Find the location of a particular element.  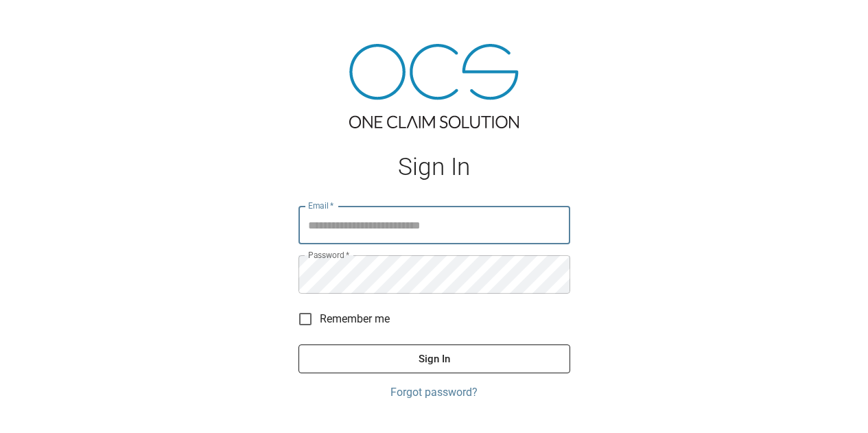

label: Email is located at coordinates (321, 205).